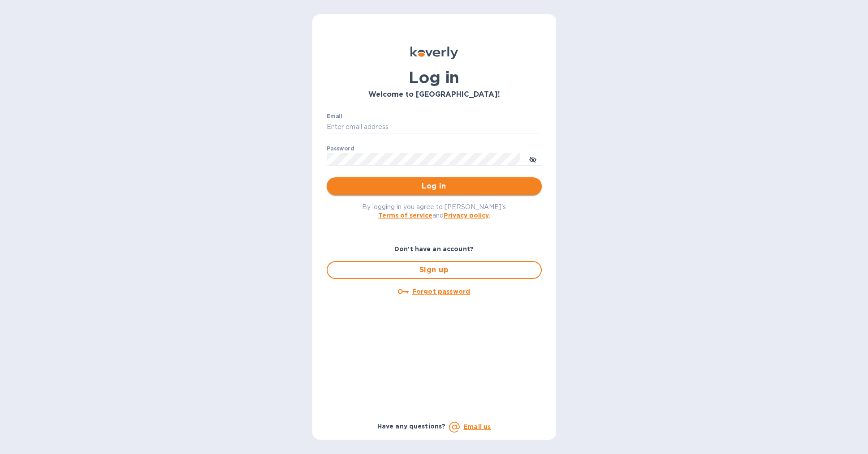 This screenshot has height=454, width=868. Describe the element at coordinates (411, 426) in the screenshot. I see `b: Have any questions?` at that location.